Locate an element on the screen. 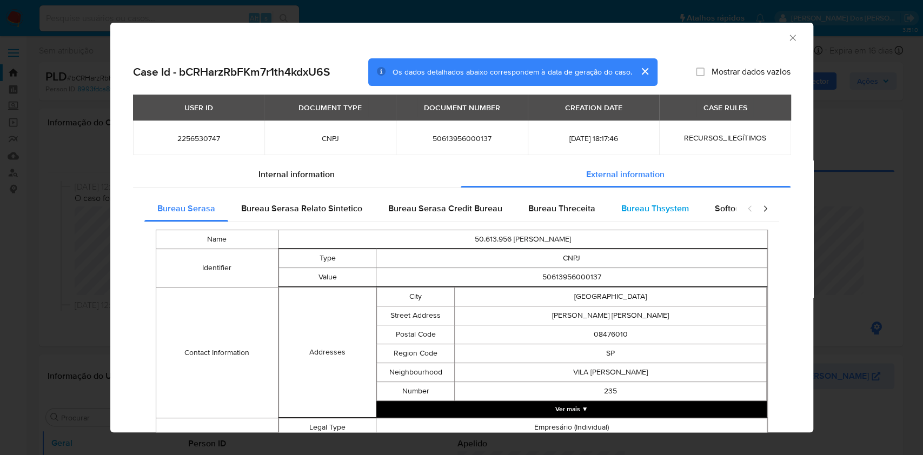  span: Bureau Threceita is located at coordinates (562, 208).